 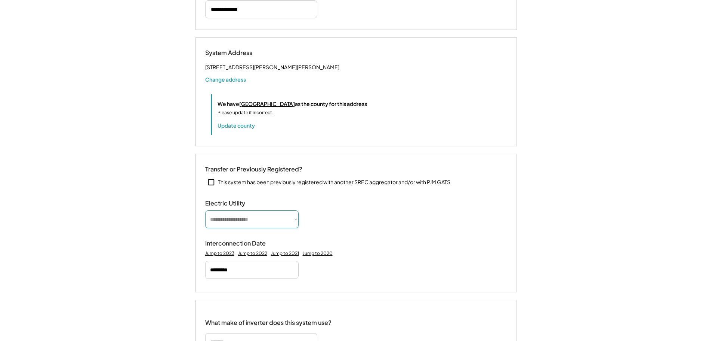 What do you see at coordinates (245, 113) in the screenshot?
I see `div: Please update if incorrect.` at bounding box center [245, 113].